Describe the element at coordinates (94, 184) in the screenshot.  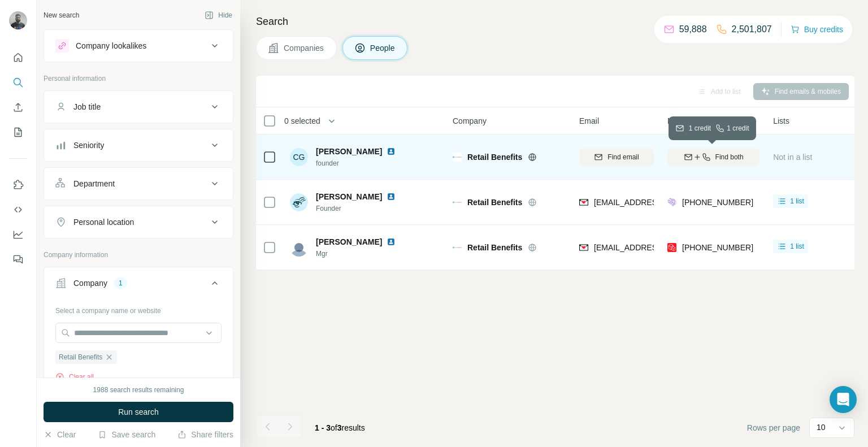
I see `div: Department` at that location.